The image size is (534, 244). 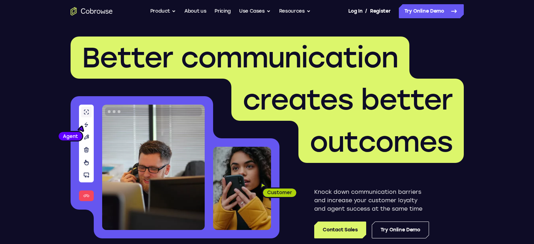 What do you see at coordinates (163, 11) in the screenshot?
I see `button: Product` at bounding box center [163, 11].